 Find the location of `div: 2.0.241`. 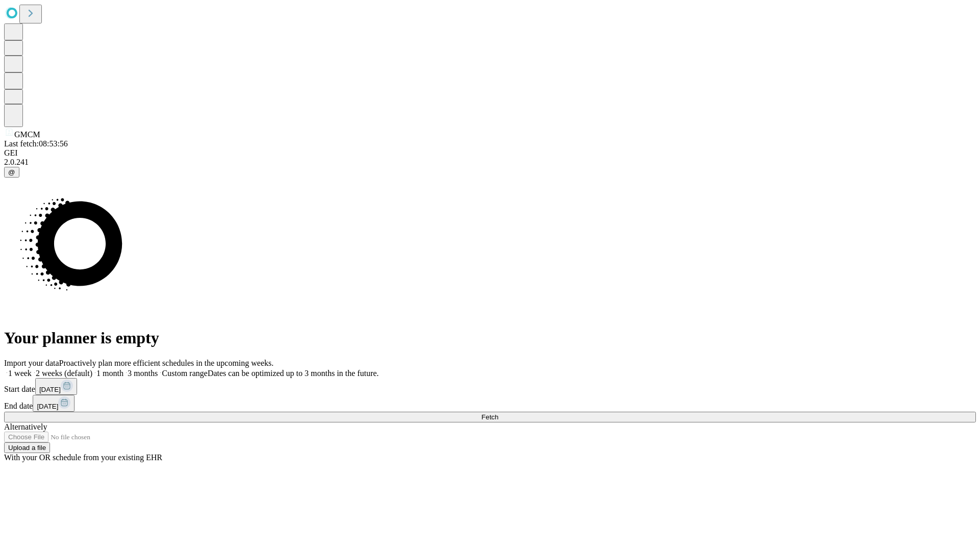

div: 2.0.241 is located at coordinates (490, 162).